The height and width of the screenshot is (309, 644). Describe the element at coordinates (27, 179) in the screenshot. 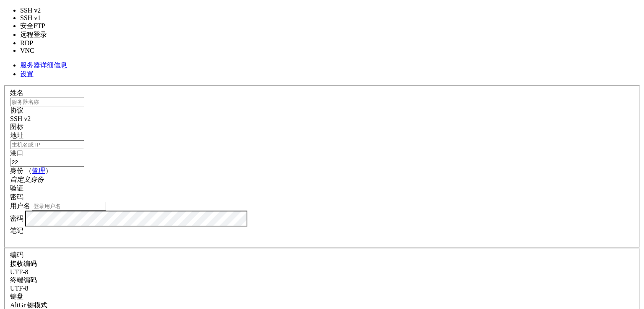

I see `font: 自定义身份` at that location.